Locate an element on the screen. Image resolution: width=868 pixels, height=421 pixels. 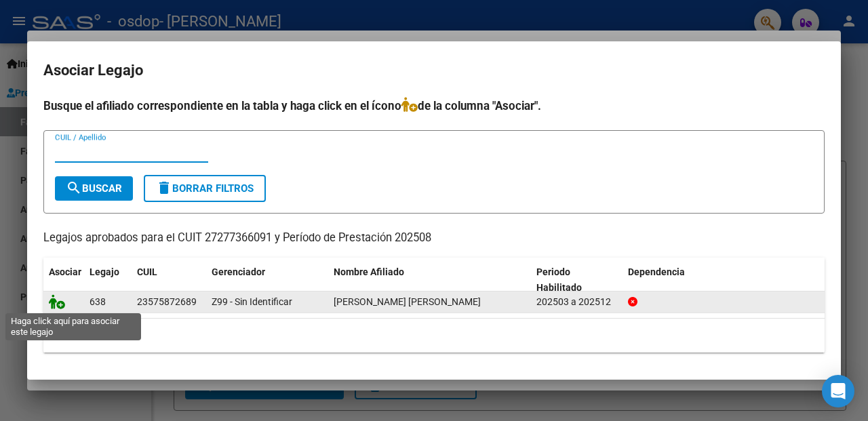
datatable-header-cell: CUIL is located at coordinates (169, 280).